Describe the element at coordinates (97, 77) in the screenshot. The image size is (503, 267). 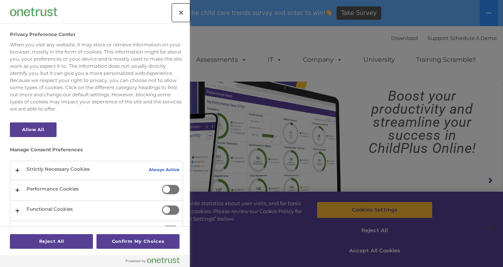
I see `div: When you visit any website, it may store or retrieve information on your browser, mostly in the f...` at that location.